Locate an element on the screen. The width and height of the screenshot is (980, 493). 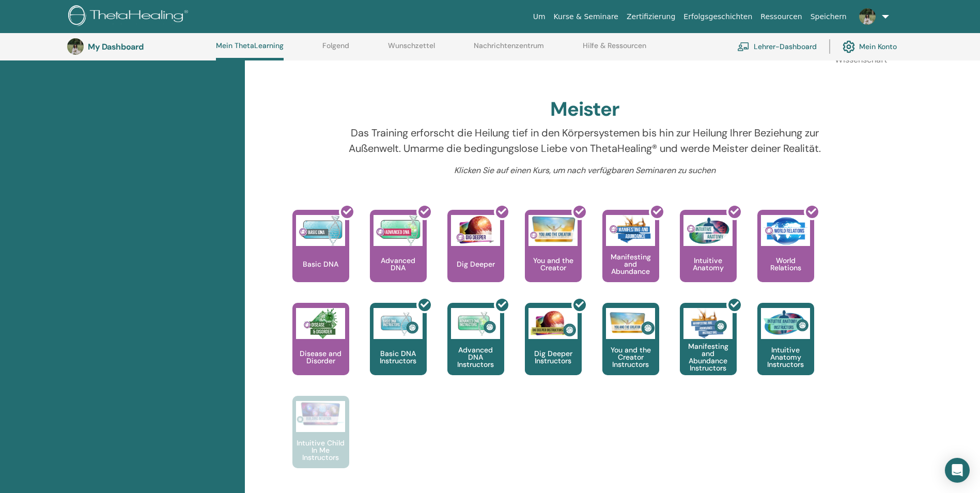
p: Dig Deeper is located at coordinates (476, 264).